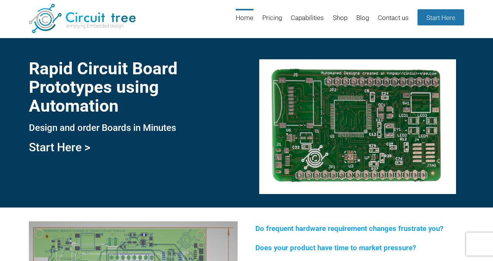  I want to click on span: Does your product have time to market pressure?, so click(336, 248).